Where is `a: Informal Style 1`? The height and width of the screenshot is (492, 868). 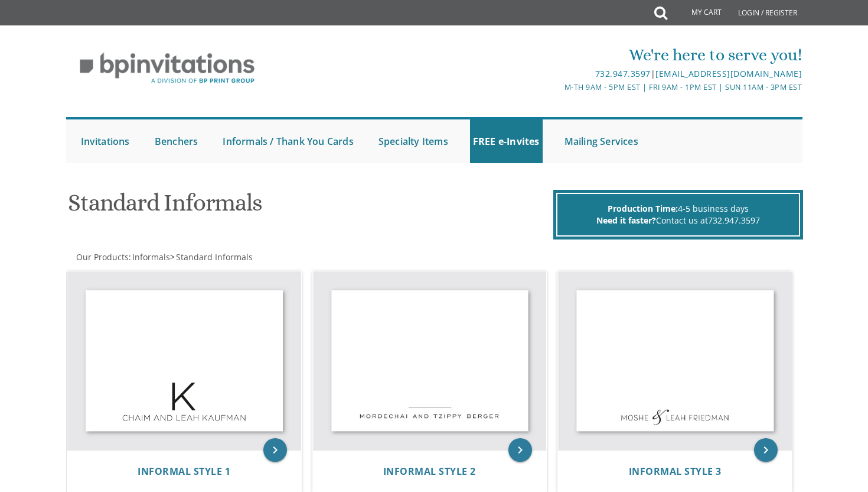 a: Informal Style 1 is located at coordinates (184, 471).